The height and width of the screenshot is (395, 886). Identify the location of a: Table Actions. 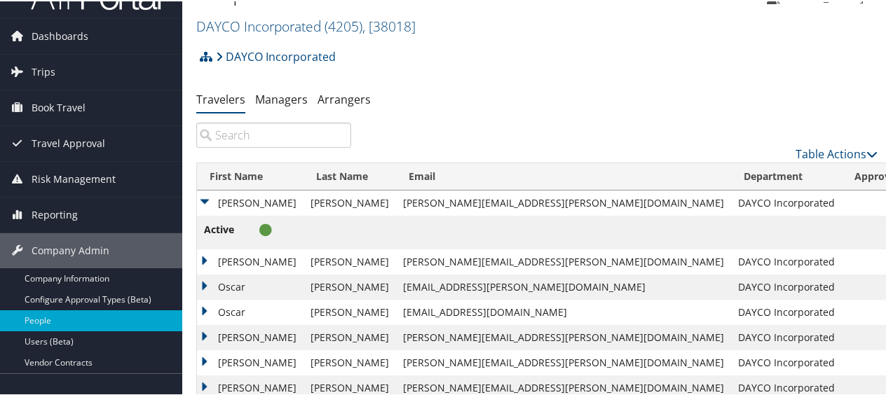
(836, 153).